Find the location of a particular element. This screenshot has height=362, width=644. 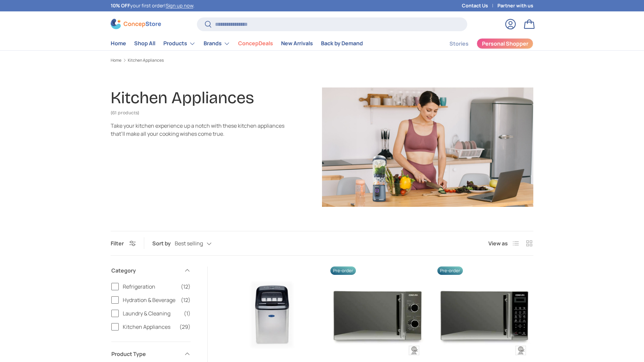

span: Personal Shopper is located at coordinates (505, 43).